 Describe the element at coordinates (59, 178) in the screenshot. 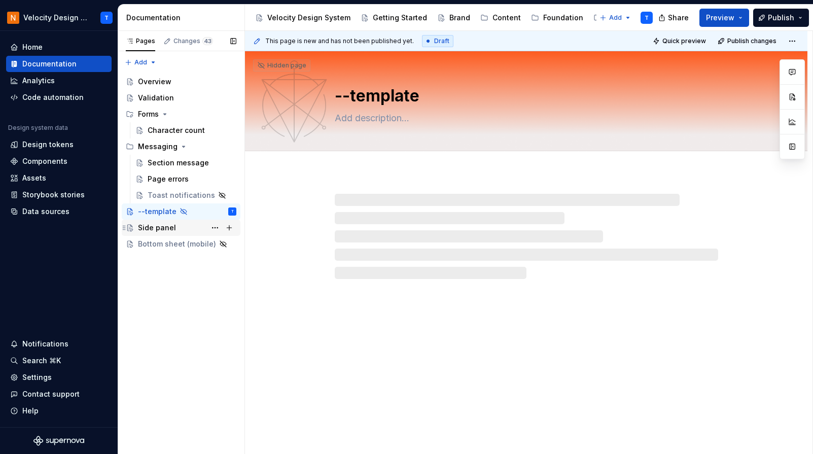

I see `a: Assets` at that location.